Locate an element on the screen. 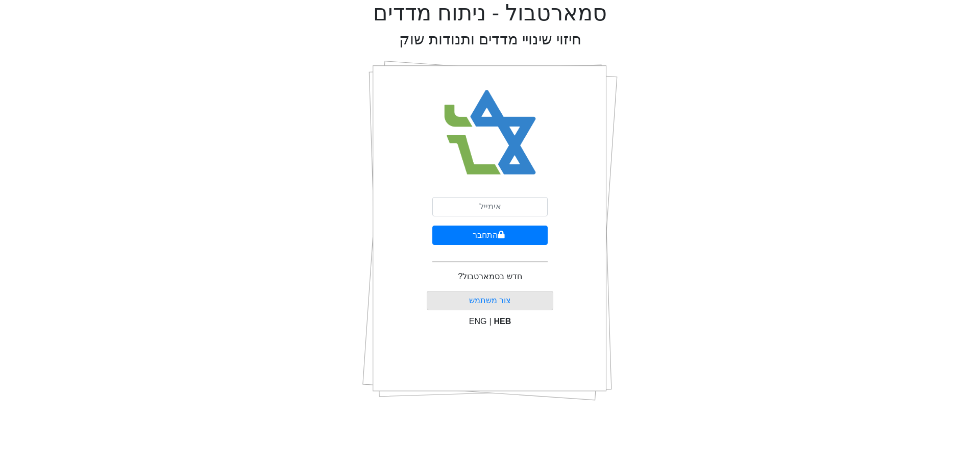  span: ENG is located at coordinates (478, 321).